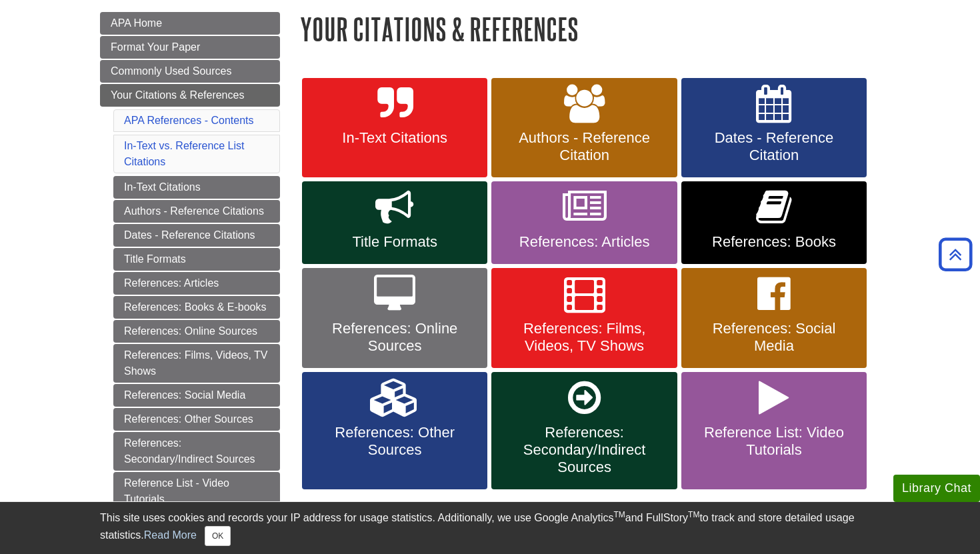 The image size is (980, 554). What do you see at coordinates (774, 442) in the screenshot?
I see `span: Reference List: Video Tutorials` at bounding box center [774, 442].